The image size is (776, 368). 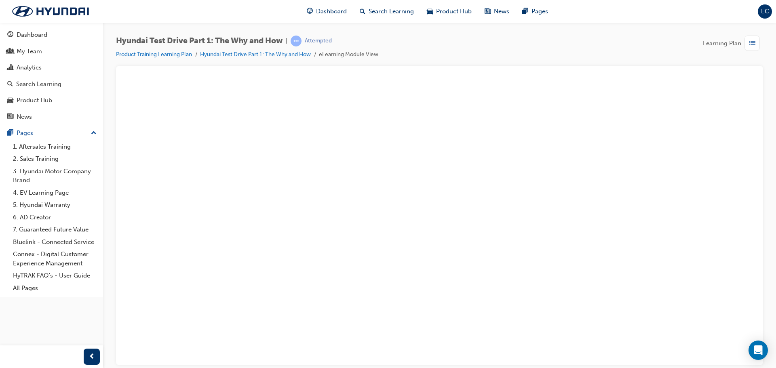 I want to click on span: Learning Plan, so click(x=722, y=43).